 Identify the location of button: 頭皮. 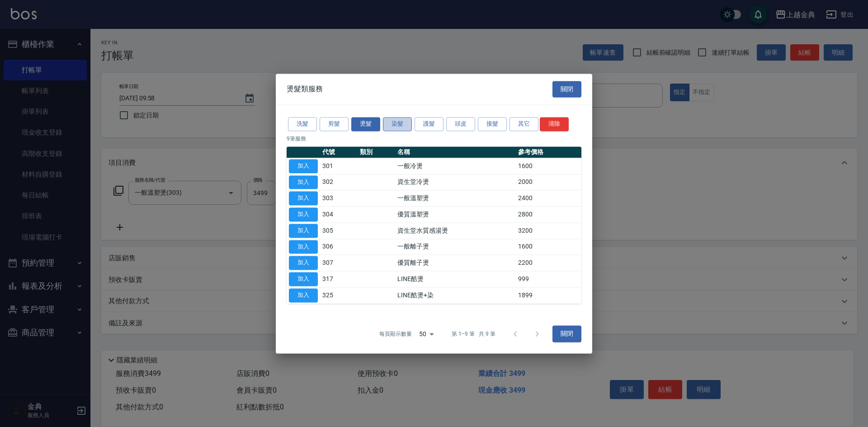
(461, 124).